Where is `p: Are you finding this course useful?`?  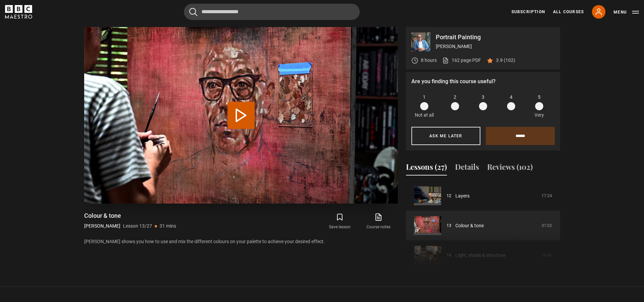 p: Are you finding this course useful? is located at coordinates (483, 81).